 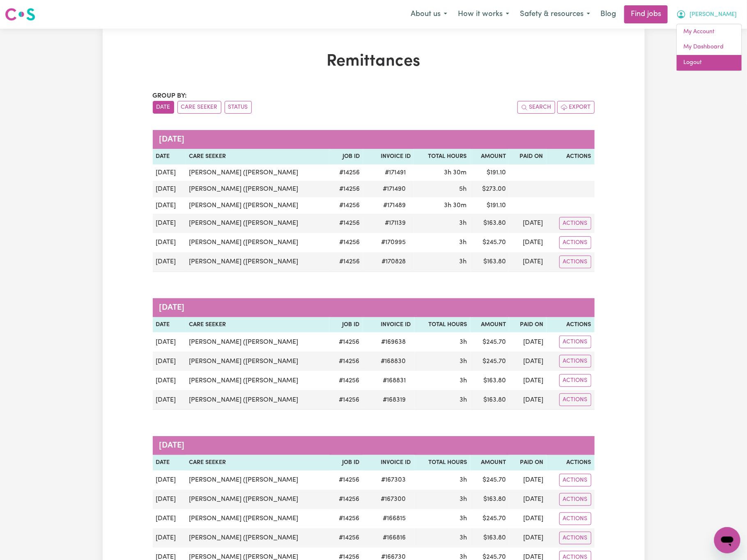 What do you see at coordinates (442, 462) in the screenshot?
I see `th: Total Hours` at bounding box center [442, 462].